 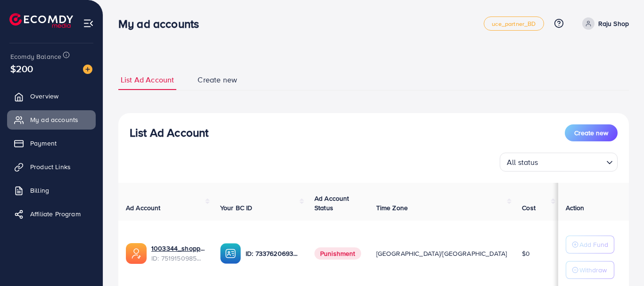 I want to click on span: Payment, so click(x=43, y=143).